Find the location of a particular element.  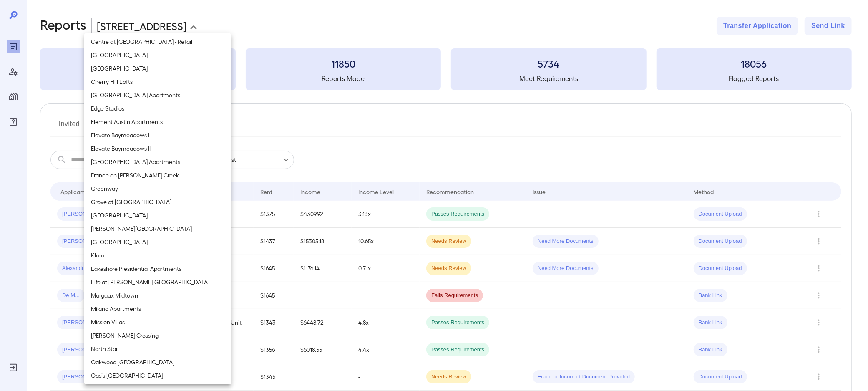

li: Cherry Hill Lofts is located at coordinates (158, 82).